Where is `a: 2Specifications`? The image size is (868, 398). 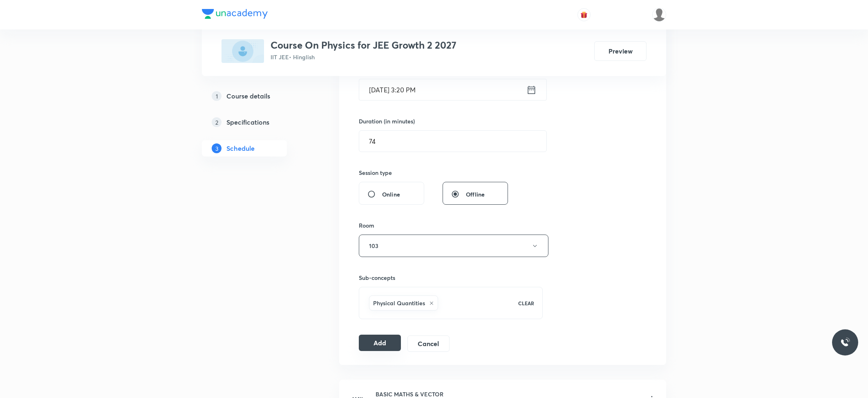 a: 2Specifications is located at coordinates (257, 122).